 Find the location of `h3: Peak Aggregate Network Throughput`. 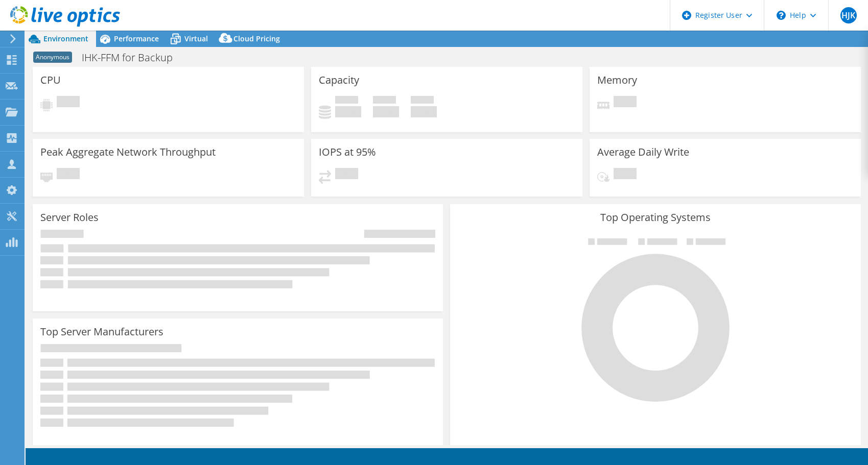

h3: Peak Aggregate Network Throughput is located at coordinates (128, 153).